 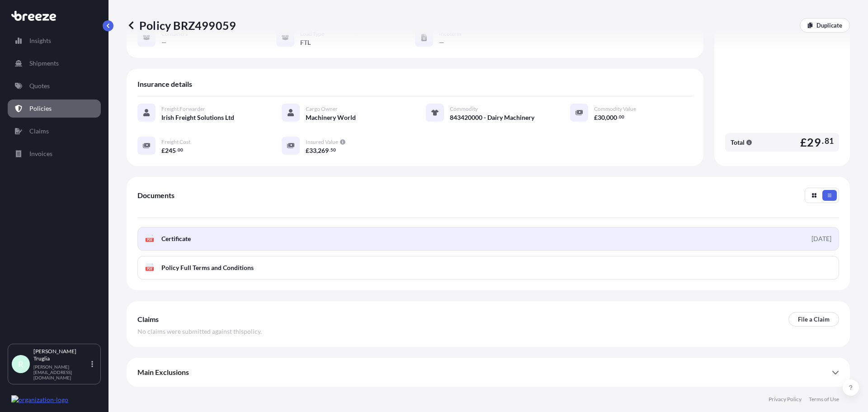 I want to click on span: Commodity Value, so click(x=615, y=109).